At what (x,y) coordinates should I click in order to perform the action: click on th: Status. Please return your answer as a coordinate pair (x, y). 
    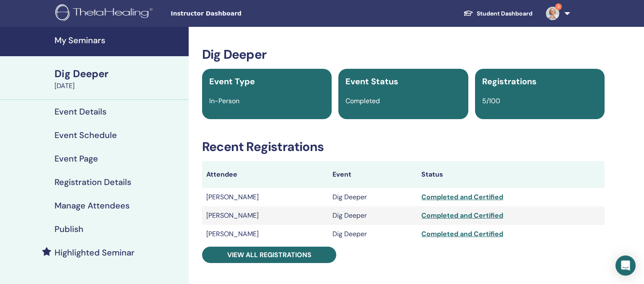
    Looking at the image, I should click on (511, 175).